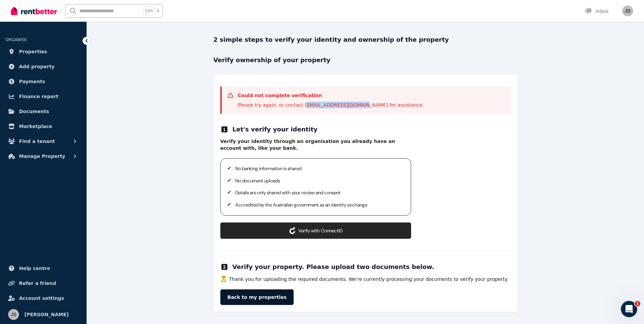 The width and height of the screenshot is (644, 324). Describe the element at coordinates (366, 60) in the screenshot. I see `p: Verify ownership of your property` at that location.